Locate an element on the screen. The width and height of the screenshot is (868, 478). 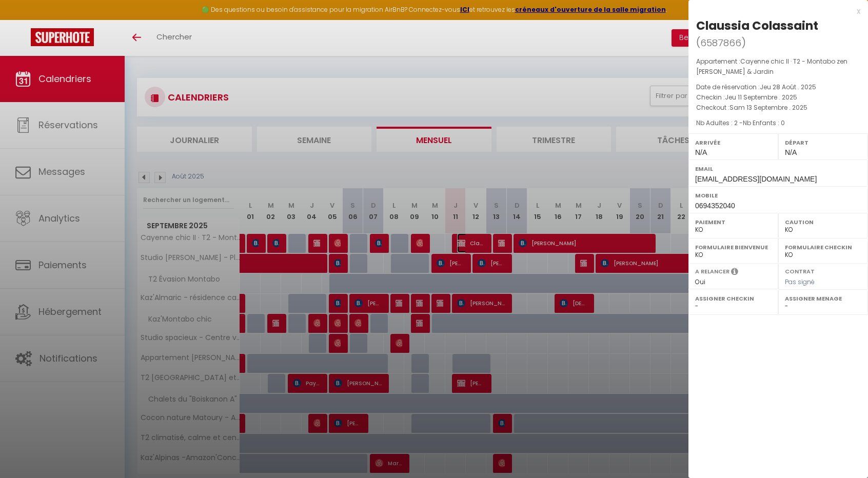
label: Contrat is located at coordinates (799, 270).